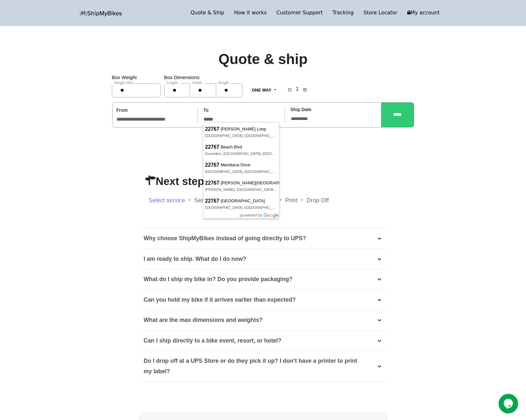 This screenshot has width=526, height=420. Describe the element at coordinates (250, 13) in the screenshot. I see `a: How it works` at that location.